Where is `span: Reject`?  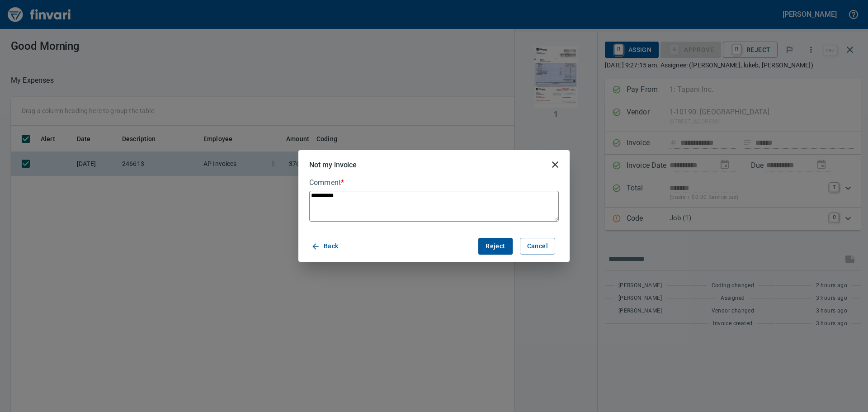
span: Reject is located at coordinates (495, 246).